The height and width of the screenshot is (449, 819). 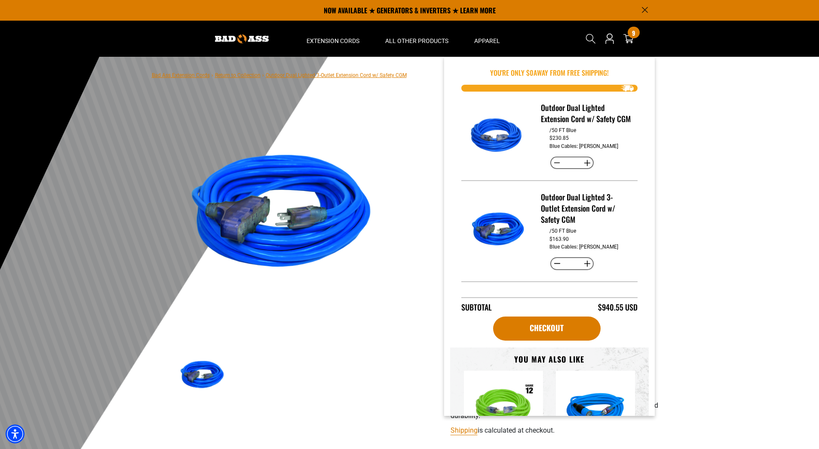 What do you see at coordinates (634, 33) in the screenshot?
I see `span: 9` at bounding box center [634, 33].